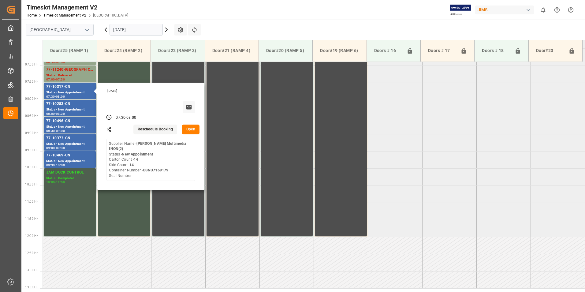 The height and width of the screenshot is (292, 585). What do you see at coordinates (155, 129) in the screenshot?
I see `button: Reschedule Booking` at bounding box center [155, 129].